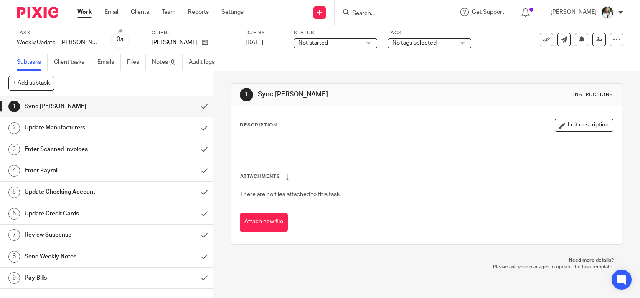  What do you see at coordinates (258, 125) in the screenshot?
I see `p: Description` at bounding box center [258, 125].